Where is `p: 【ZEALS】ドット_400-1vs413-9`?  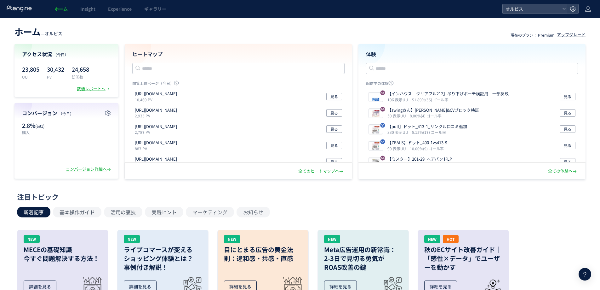
p: 【ZEALS】ドット_400-1vs413-9 is located at coordinates (417, 142).